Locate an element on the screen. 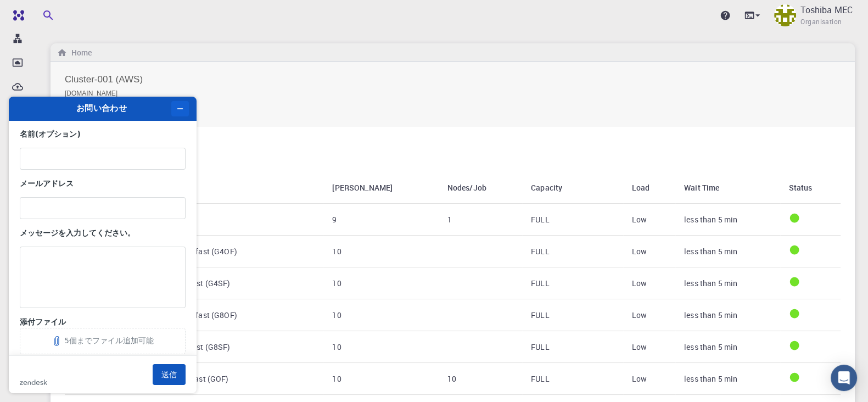  td: 1 GPU ordinary fast (GOF) is located at coordinates (226, 379).